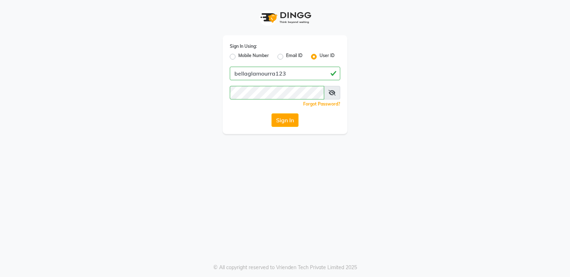 The height and width of the screenshot is (277, 570). Describe the element at coordinates (285, 120) in the screenshot. I see `button: Sign In` at that location.